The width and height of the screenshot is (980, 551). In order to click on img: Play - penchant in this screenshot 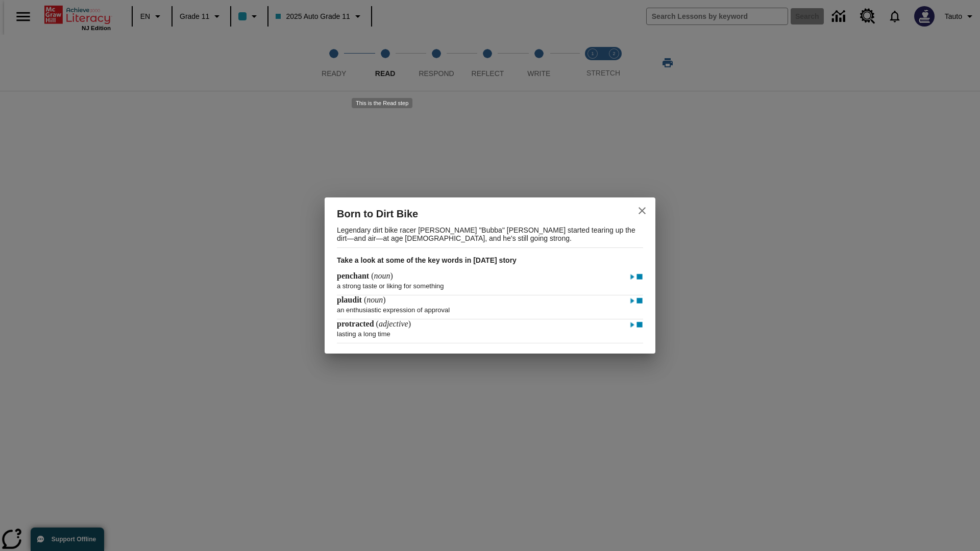, I will do `click(632, 277)`.